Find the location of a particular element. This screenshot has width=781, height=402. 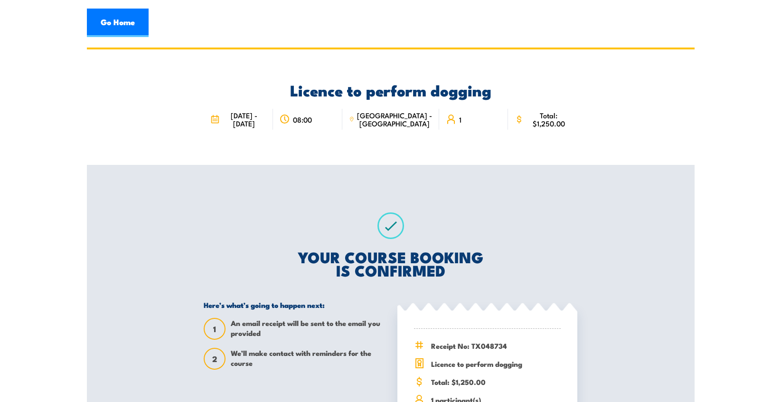

h5: Here’s what’s going to happen next: is located at coordinates (293, 304).